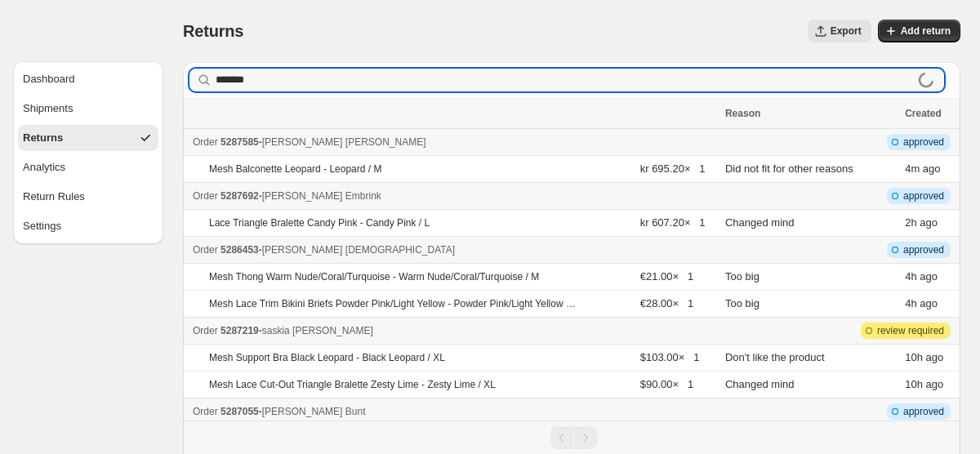 This screenshot has width=980, height=454. Describe the element at coordinates (666, 276) in the screenshot. I see `span: €21.00 × 1` at that location.